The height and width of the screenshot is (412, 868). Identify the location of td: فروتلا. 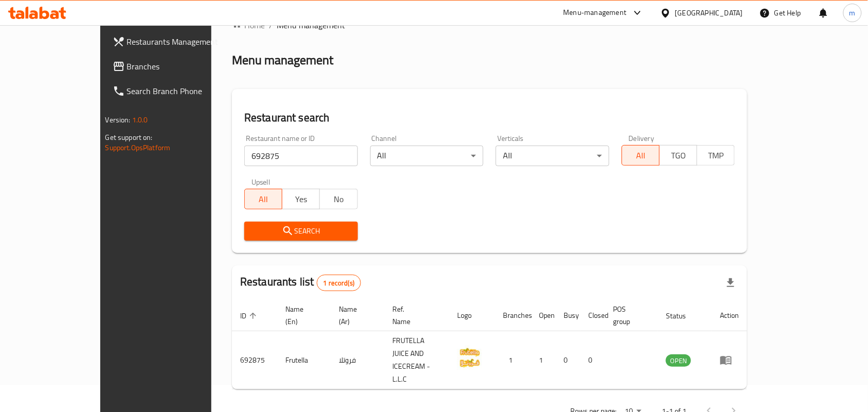
(357, 360).